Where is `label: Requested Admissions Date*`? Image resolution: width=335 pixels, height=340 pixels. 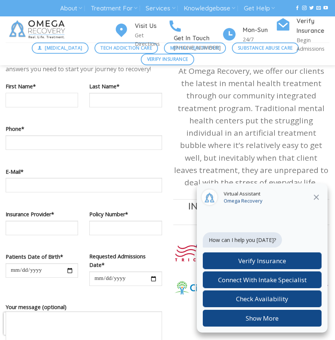 label: Requested Admissions Date* is located at coordinates (125, 261).